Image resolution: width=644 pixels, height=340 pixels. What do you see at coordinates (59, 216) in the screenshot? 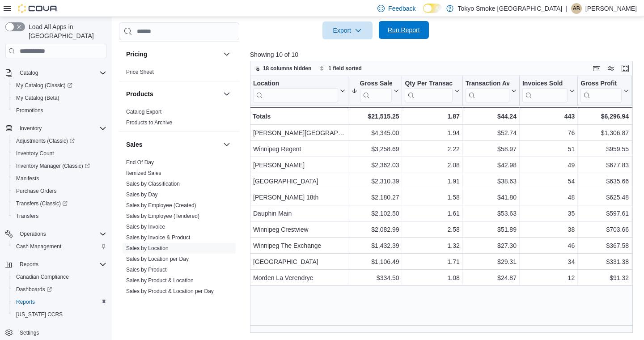
I see `span: Transfers` at bounding box center [59, 216].